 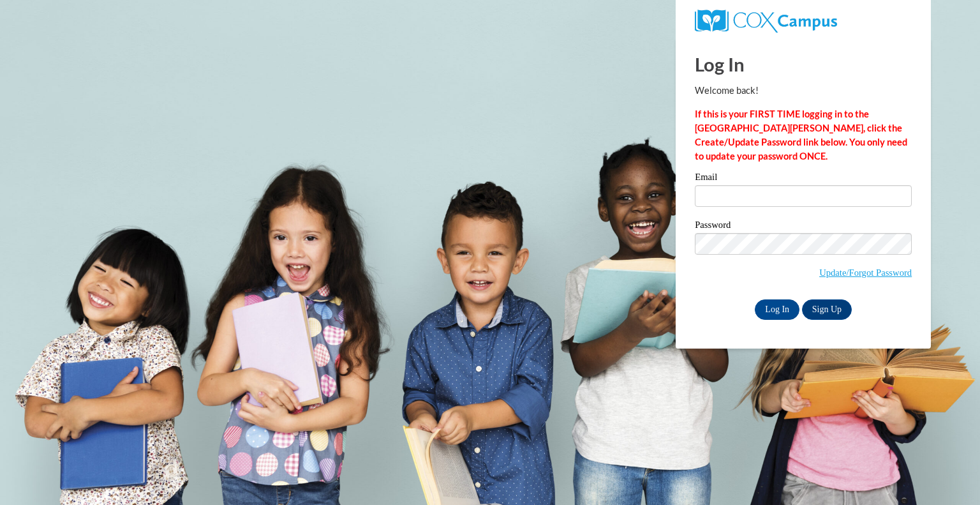 What do you see at coordinates (865, 273) in the screenshot?
I see `a: Update/Forgot Password` at bounding box center [865, 273].